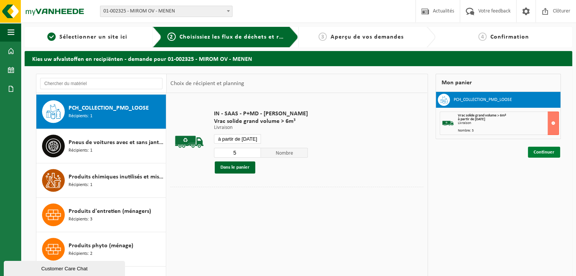 The width and height of the screenshot is (576, 276). Describe the element at coordinates (261, 128) in the screenshot. I see `p: Livraison` at that location.